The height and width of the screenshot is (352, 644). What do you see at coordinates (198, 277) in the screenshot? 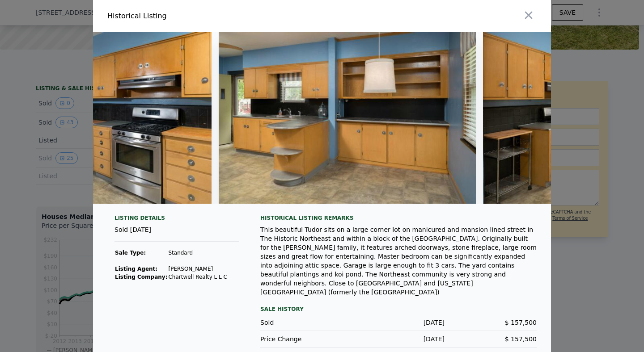
I see `td: Chartwell Realty L L C` at bounding box center [198, 277].